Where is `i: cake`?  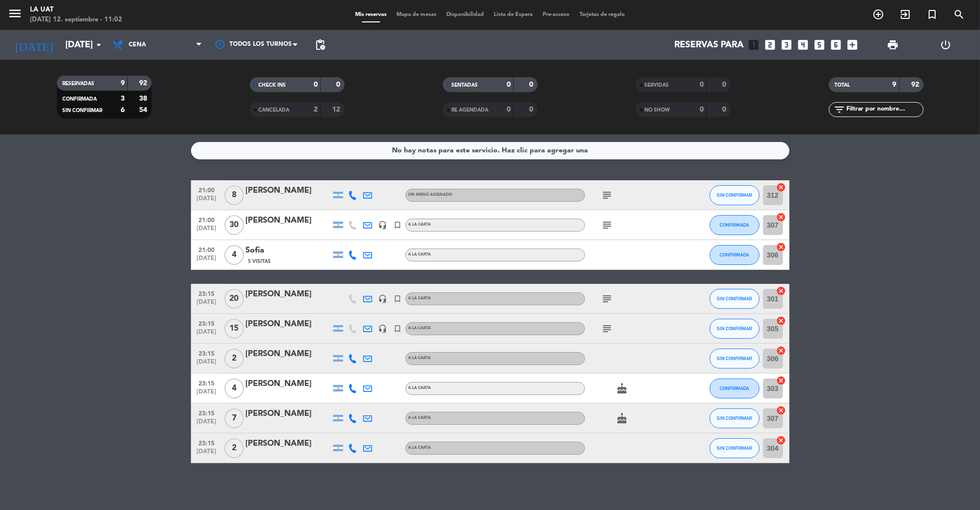
i: cake is located at coordinates (622, 389).